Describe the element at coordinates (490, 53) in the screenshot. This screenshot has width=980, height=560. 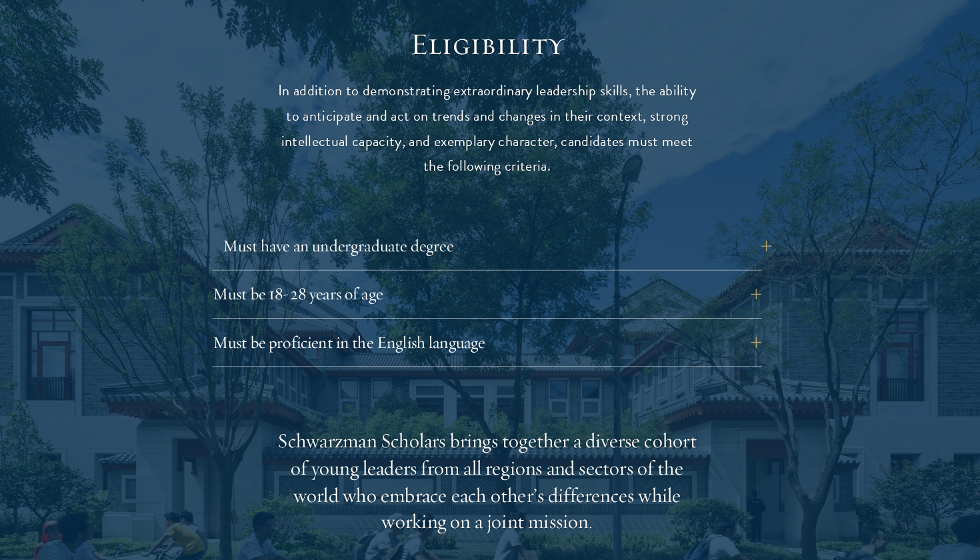
I see `h2: Eligibility` at that location.